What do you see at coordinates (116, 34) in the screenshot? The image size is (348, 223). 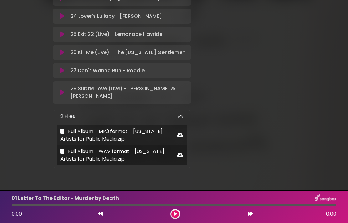 I see `p: 25 Exit 22 (Live) - Lemonade Hayride` at bounding box center [116, 34].